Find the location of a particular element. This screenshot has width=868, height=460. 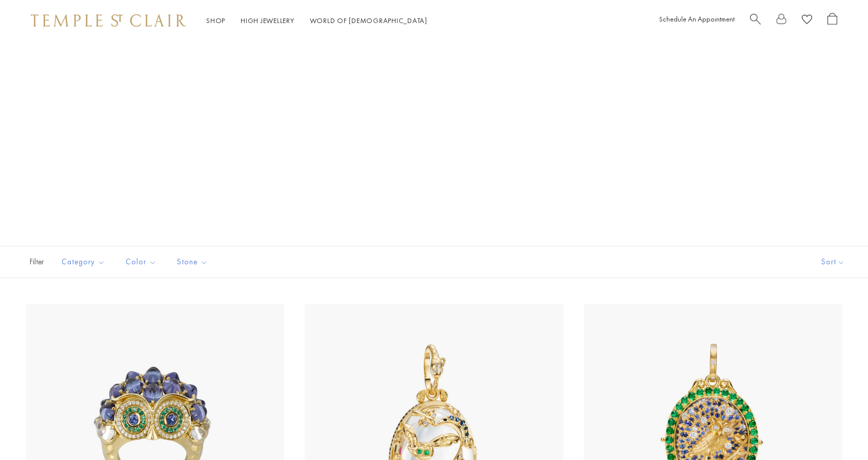

a: ShopShop is located at coordinates (216, 20).